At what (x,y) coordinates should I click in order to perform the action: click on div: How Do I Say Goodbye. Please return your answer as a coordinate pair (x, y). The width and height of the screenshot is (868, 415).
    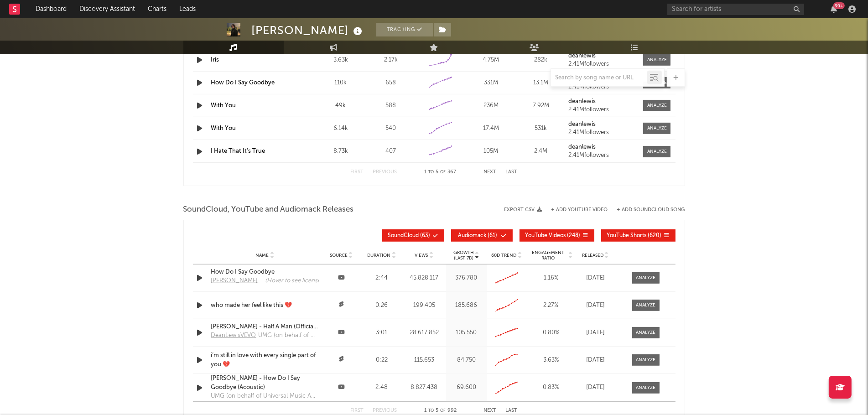
    Looking at the image, I should click on (265, 272).